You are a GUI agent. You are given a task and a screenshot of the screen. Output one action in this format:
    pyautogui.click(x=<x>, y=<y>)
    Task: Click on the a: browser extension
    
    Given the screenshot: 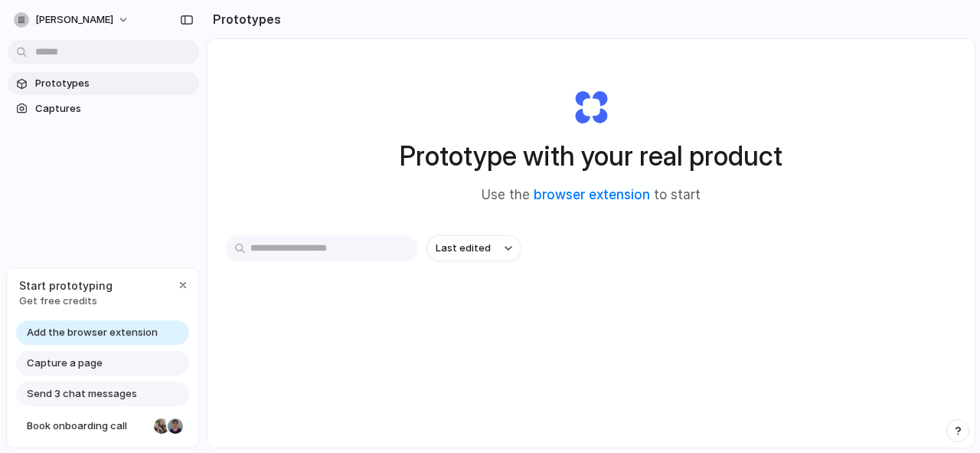 What is the action you would take?
    pyautogui.click(x=592, y=195)
    